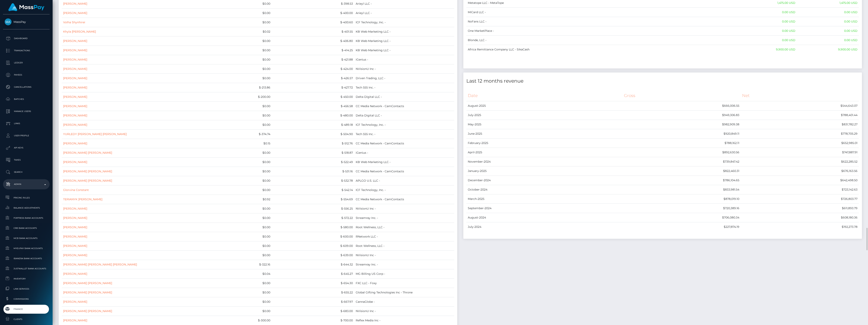 The image size is (868, 325). What do you see at coordinates (27, 248) in the screenshot?
I see `span: MyEUPay Bank Accounts` at bounding box center [27, 248].